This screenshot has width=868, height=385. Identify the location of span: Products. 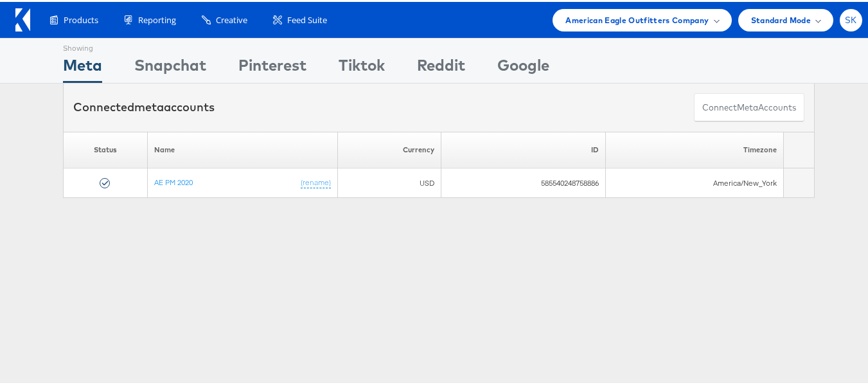
(81, 18).